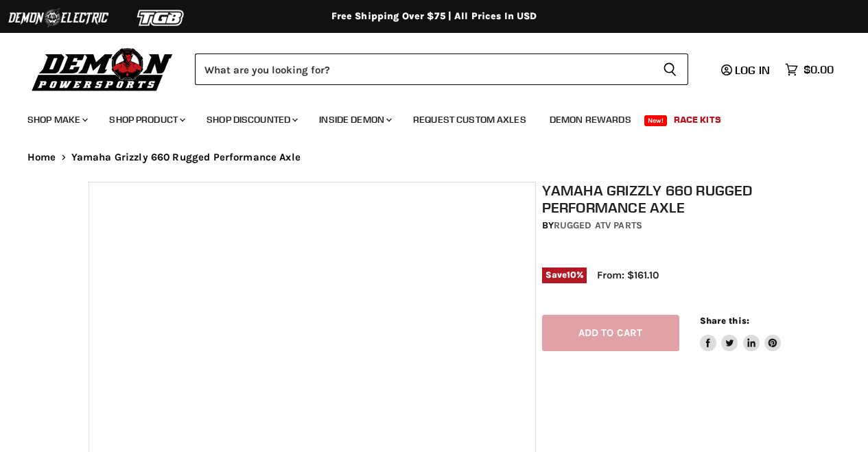 The height and width of the screenshot is (452, 868). What do you see at coordinates (747, 70) in the screenshot?
I see `a: Log in` at bounding box center [747, 70].